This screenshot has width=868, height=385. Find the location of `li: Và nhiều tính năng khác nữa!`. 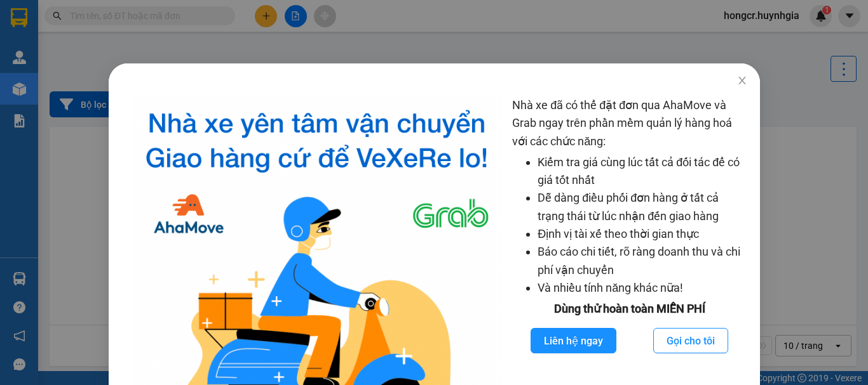

li: Và nhiều tính năng khác nữa! is located at coordinates (641, 288).